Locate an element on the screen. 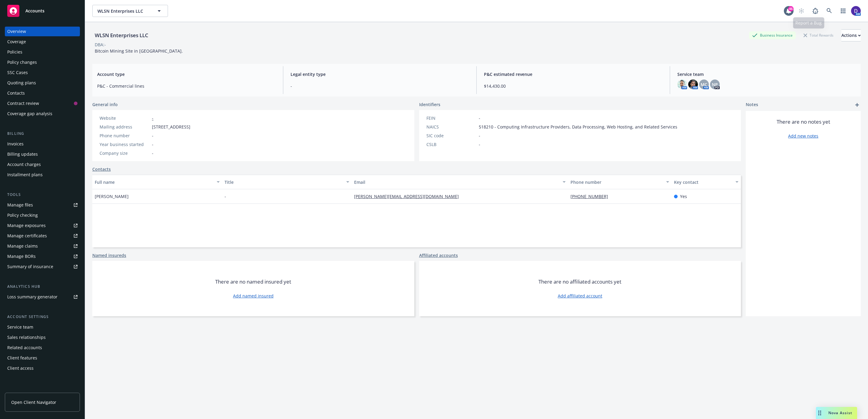  button: Nova Assist is located at coordinates (837, 413).